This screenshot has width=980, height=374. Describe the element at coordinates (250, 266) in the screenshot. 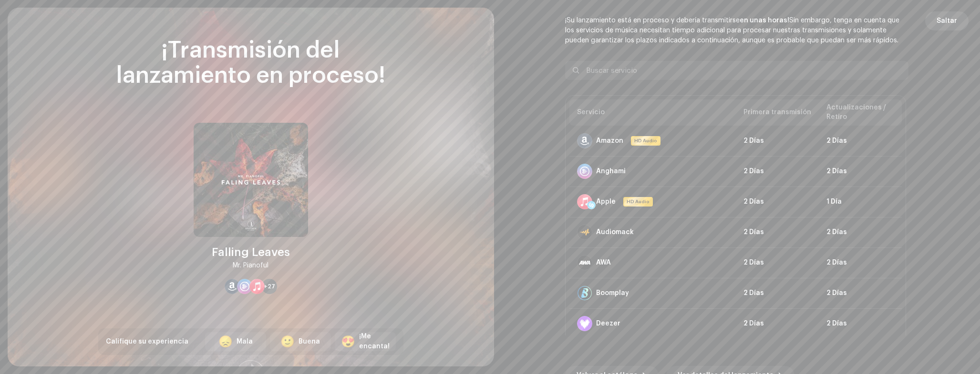

I see `div: Mr. Pianoful` at that location.